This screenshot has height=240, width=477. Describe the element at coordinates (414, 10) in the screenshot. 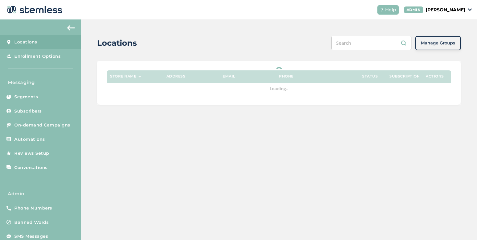

I see `div: ADMIN` at that location.